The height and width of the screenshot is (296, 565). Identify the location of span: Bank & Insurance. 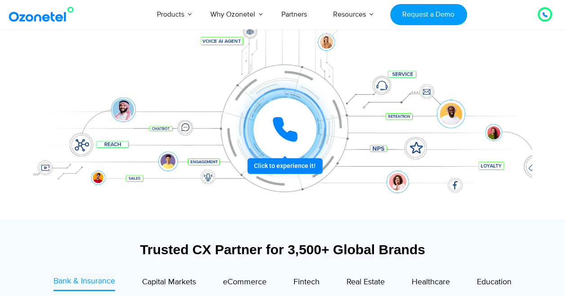
(84, 282).